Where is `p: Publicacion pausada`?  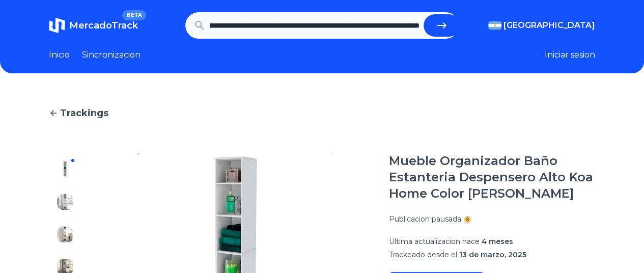 p: Publicacion pausada is located at coordinates (425, 219).